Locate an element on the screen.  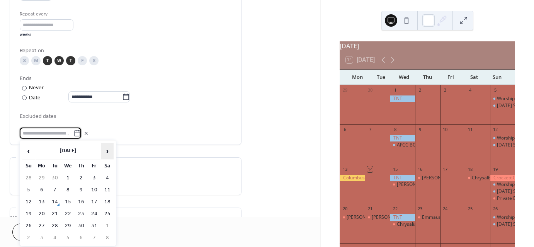
td: 16 is located at coordinates (81, 202).